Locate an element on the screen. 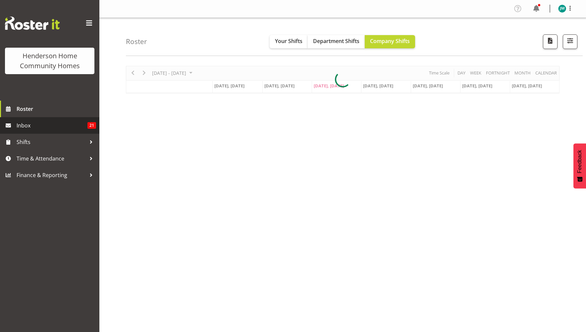 The width and height of the screenshot is (586, 332). div: Henderson Home Community Homes is located at coordinates (50, 61).